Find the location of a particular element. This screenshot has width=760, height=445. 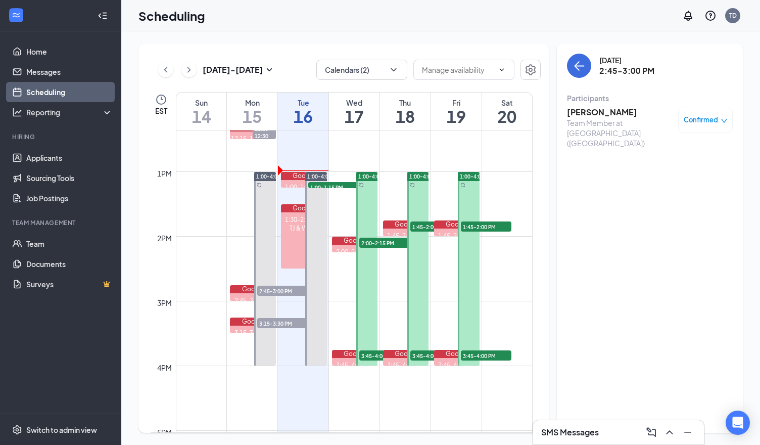

h1: 18 is located at coordinates (405, 116).